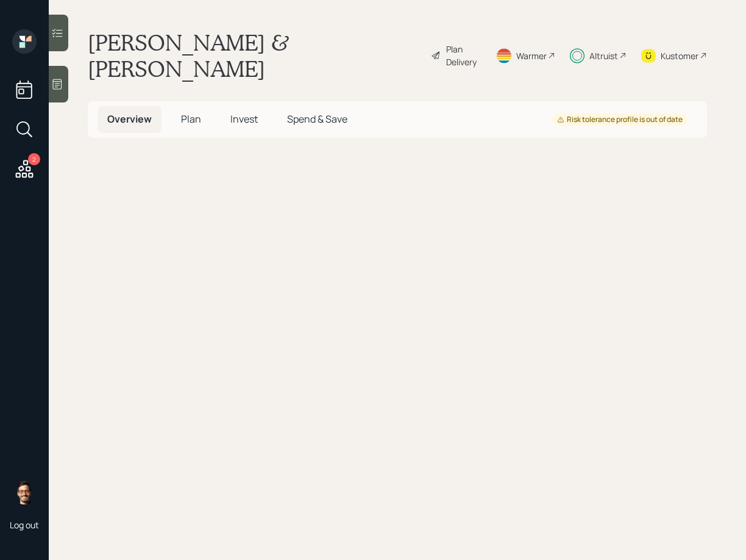 The width and height of the screenshot is (746, 560). What do you see at coordinates (531, 55) in the screenshot?
I see `div: Warmer` at bounding box center [531, 55].